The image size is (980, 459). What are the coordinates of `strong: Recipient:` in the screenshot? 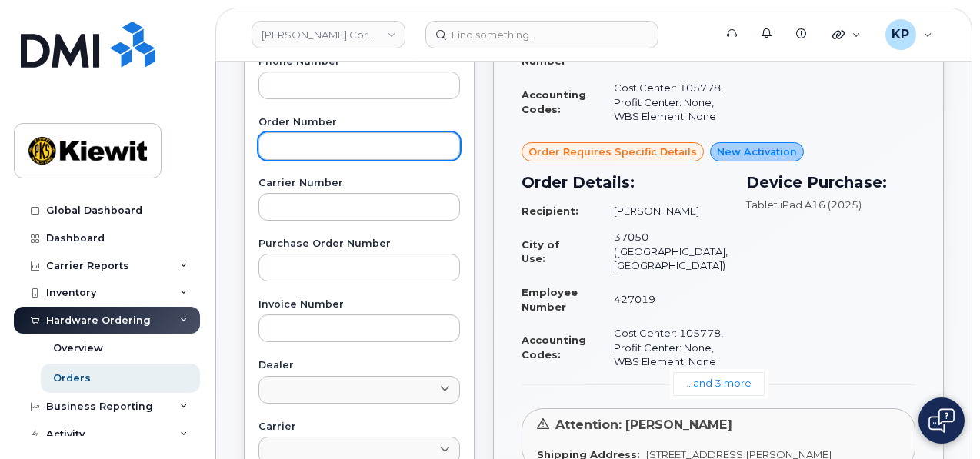 It's located at (550, 210).